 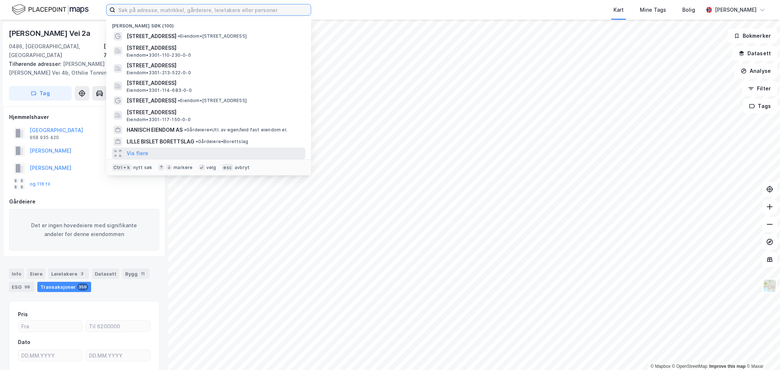 I want to click on span: Gårdeiere • Utl. av egen/leid fast eiendom el., so click(x=236, y=130).